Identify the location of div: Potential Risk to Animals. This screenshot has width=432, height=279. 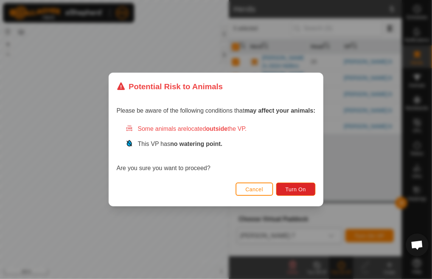
(169, 86).